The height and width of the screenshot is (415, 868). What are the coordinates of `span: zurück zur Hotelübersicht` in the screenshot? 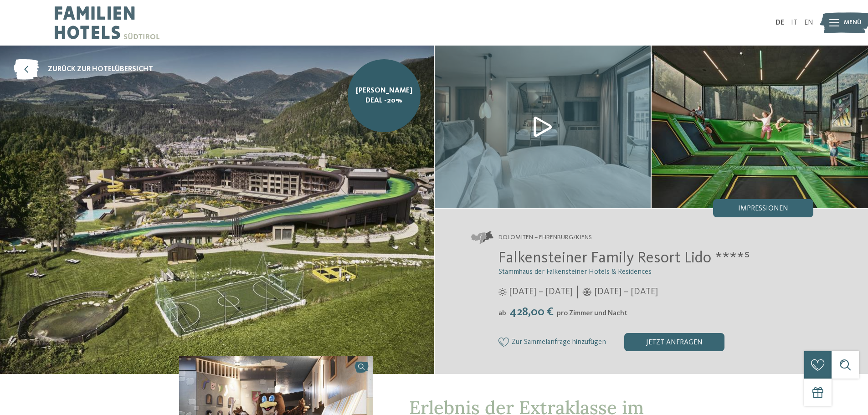 It's located at (100, 69).